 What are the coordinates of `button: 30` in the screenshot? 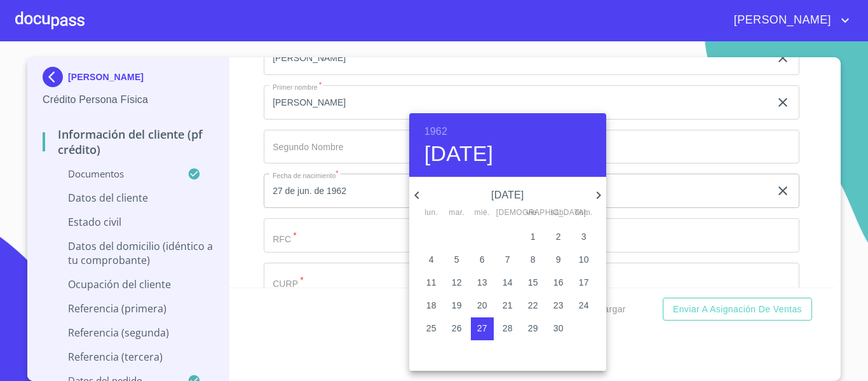 It's located at (558, 328).